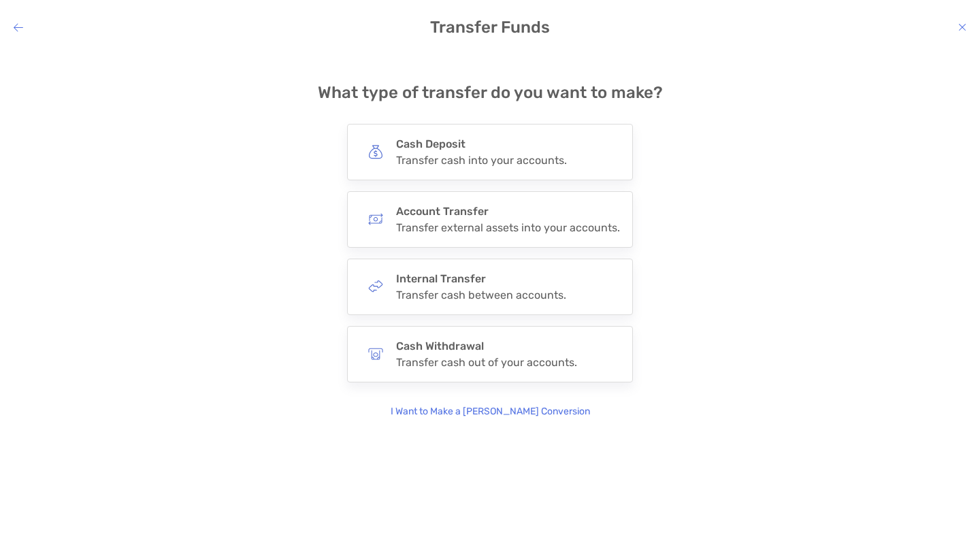  I want to click on h4: What type of transfer do you want to make?, so click(490, 92).